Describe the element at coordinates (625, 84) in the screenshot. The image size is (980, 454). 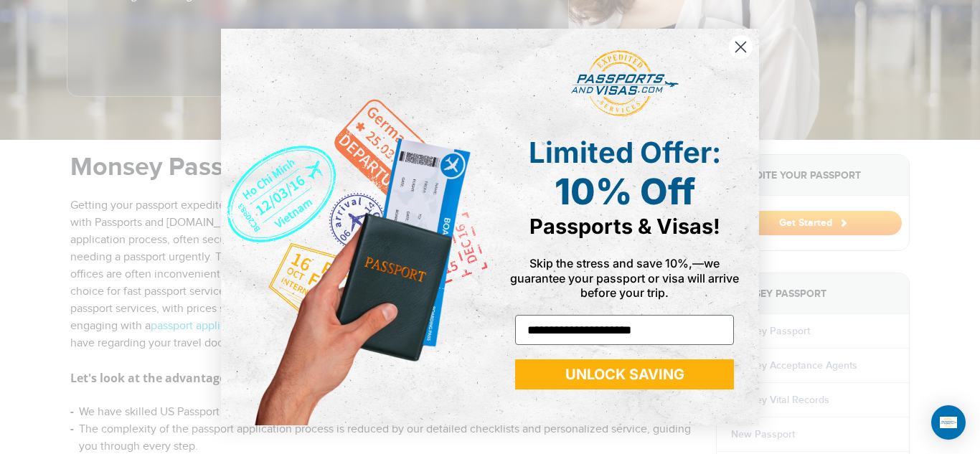
I see `img: passports and visas` at that location.